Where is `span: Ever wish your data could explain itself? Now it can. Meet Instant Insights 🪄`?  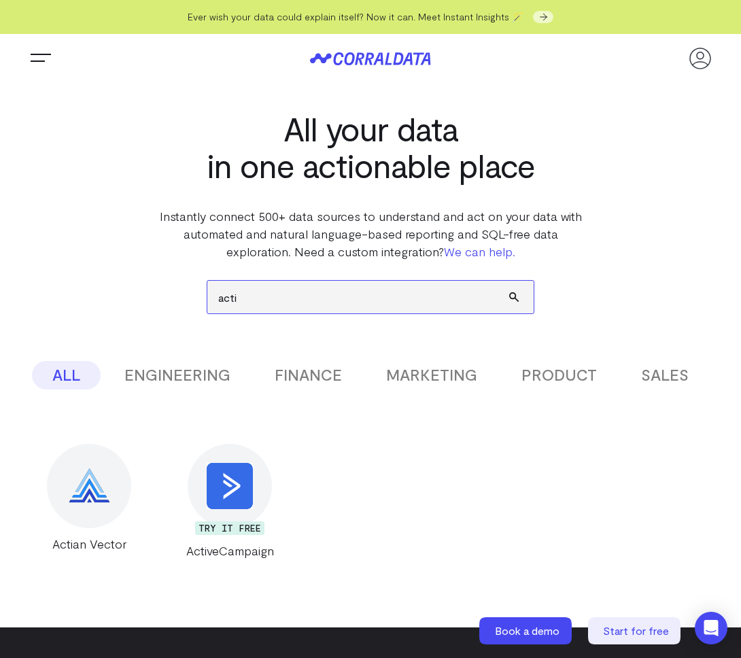
span: Ever wish your data could explain itself? Now it can. Meet Instant Insights 🪄 is located at coordinates (356, 16).